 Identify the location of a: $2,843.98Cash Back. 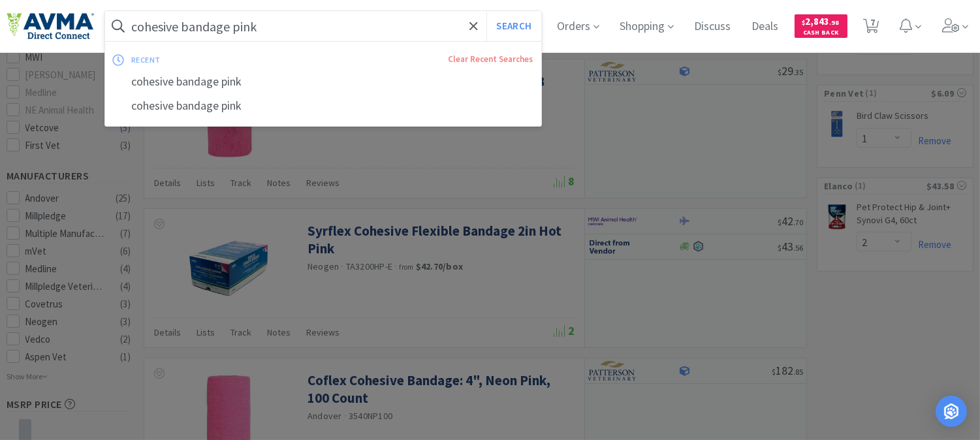
(820, 26).